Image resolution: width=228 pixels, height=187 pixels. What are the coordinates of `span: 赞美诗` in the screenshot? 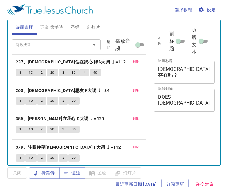 It's located at (44, 173).